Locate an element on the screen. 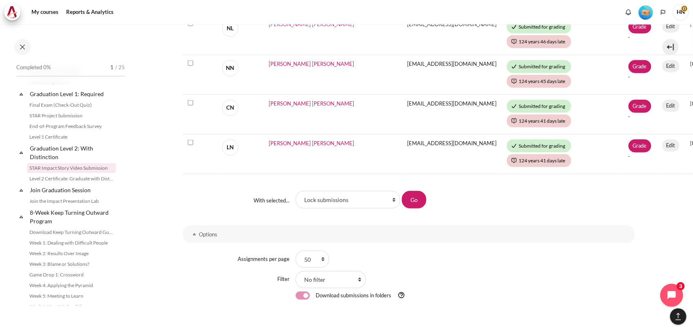 This screenshot has width=693, height=328. a: Week 5: Meeting to Learn is located at coordinates (71, 296).